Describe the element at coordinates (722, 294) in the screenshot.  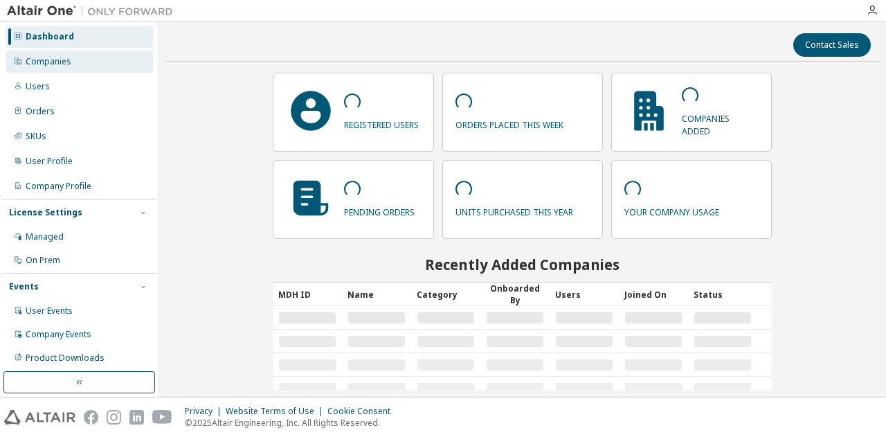
I see `div: Status` at that location.